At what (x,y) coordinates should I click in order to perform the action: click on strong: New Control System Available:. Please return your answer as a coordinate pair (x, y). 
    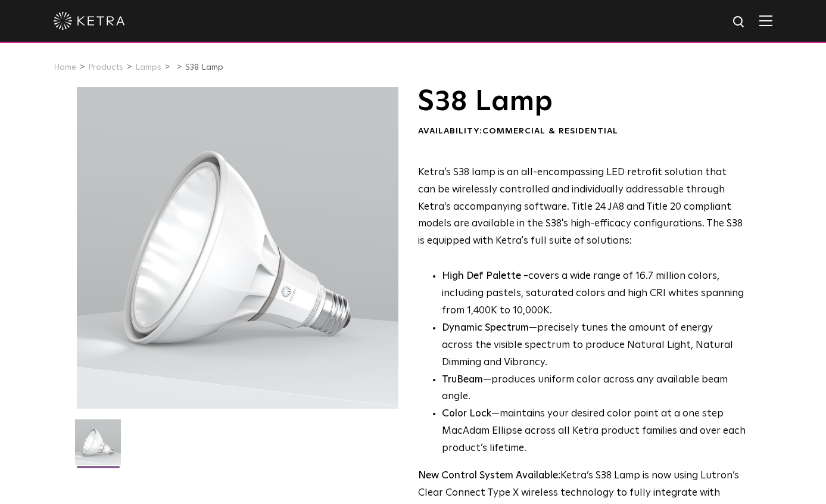
    Looking at the image, I should click on (489, 475).